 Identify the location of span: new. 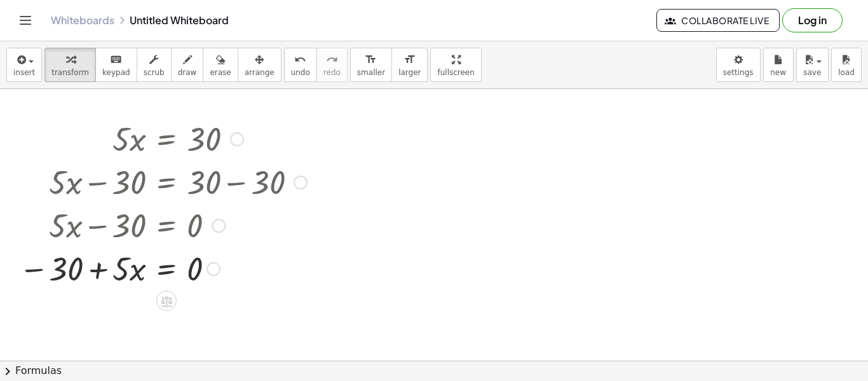
(777, 73).